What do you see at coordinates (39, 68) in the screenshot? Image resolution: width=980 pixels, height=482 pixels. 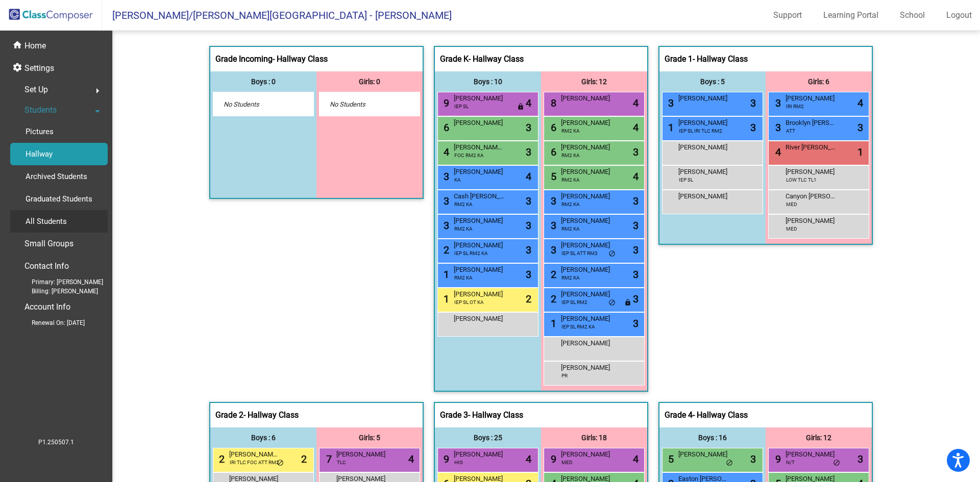 I see `p: Settings` at bounding box center [39, 68].